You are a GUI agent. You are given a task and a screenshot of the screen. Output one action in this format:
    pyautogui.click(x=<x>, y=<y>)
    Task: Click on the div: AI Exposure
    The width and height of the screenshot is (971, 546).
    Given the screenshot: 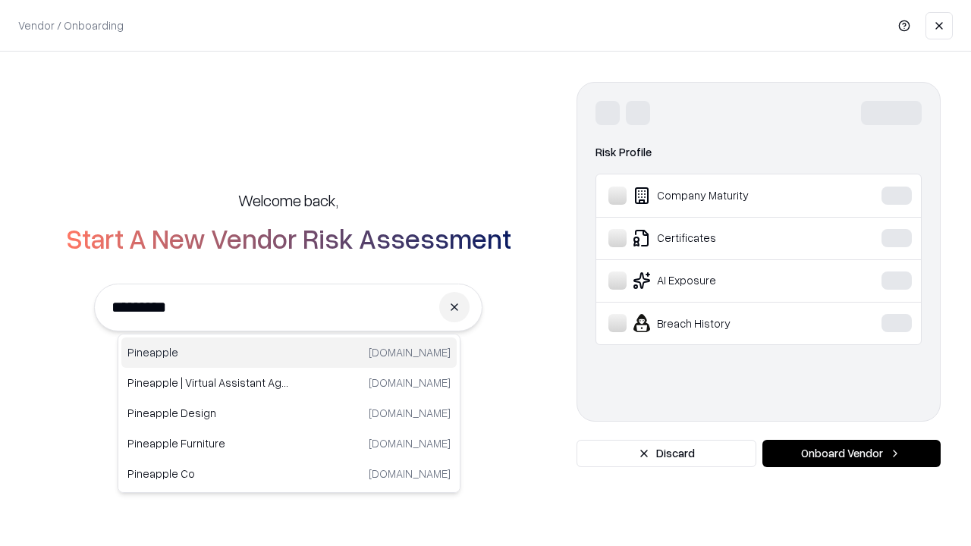 What is the action you would take?
    pyautogui.click(x=721, y=281)
    